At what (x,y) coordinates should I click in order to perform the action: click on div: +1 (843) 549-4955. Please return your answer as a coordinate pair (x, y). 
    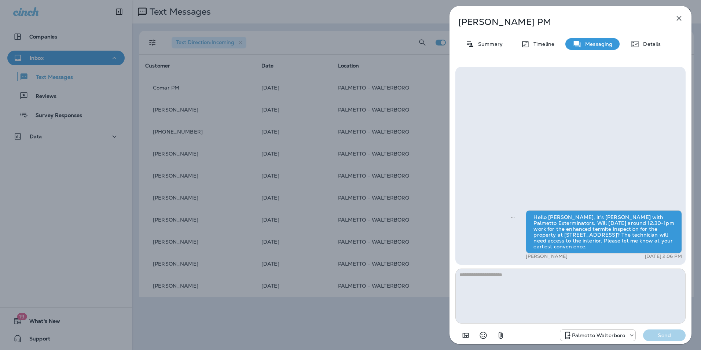
    Looking at the image, I should click on (598, 335).